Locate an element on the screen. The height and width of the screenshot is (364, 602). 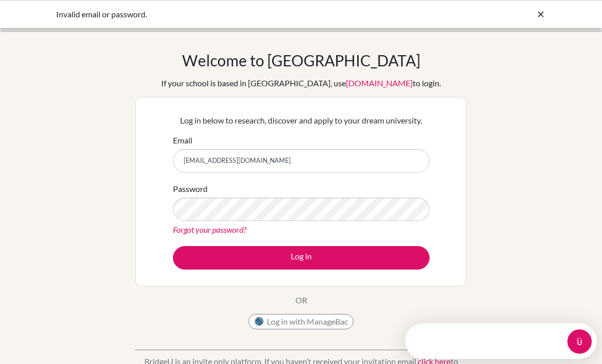
label: Password is located at coordinates (191, 189).